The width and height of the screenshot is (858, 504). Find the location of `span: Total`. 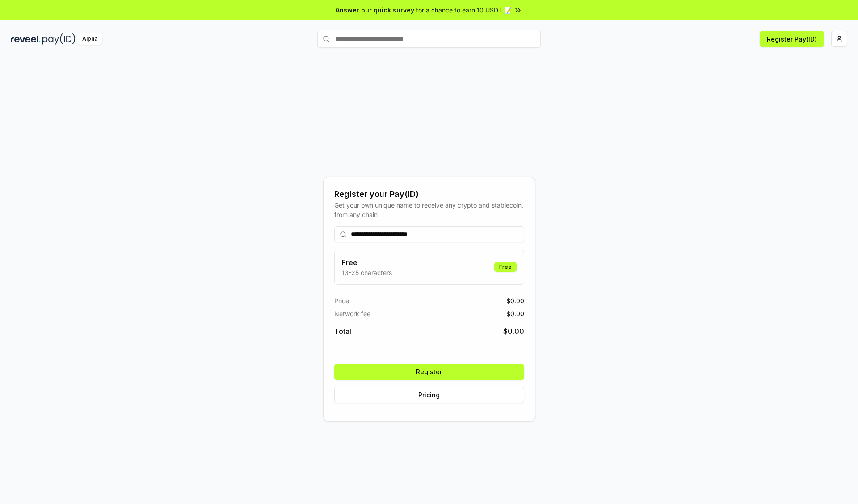

span: Total is located at coordinates (343, 331).